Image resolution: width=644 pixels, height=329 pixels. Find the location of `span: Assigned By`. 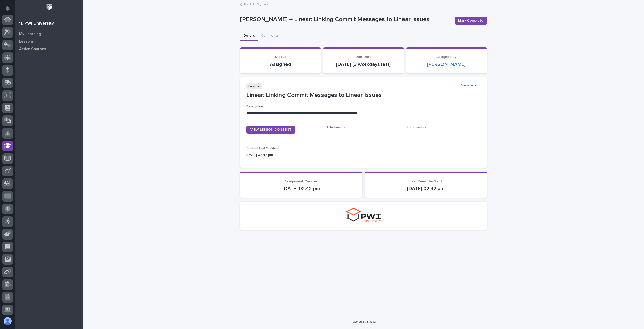

span: Assigned By is located at coordinates (446, 57).